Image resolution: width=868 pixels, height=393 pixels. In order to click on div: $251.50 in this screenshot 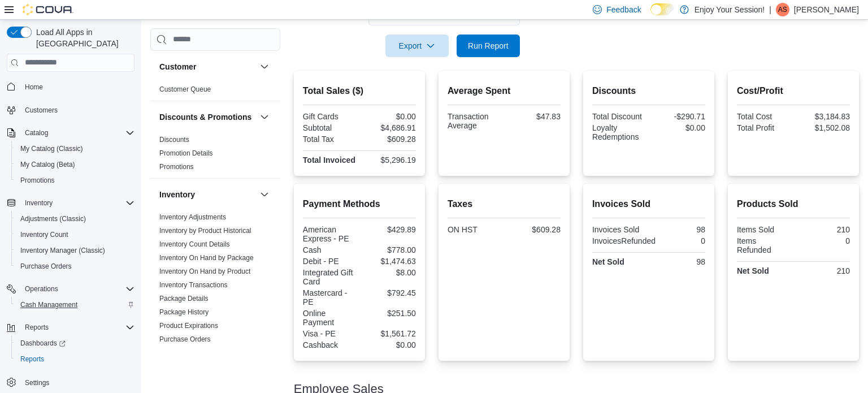, I will do `click(389, 314)`.